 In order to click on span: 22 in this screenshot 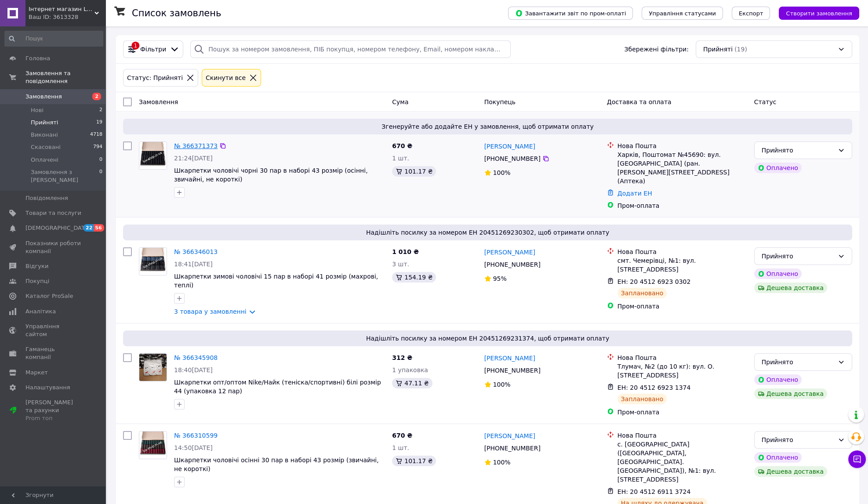, I will do `click(88, 228)`.